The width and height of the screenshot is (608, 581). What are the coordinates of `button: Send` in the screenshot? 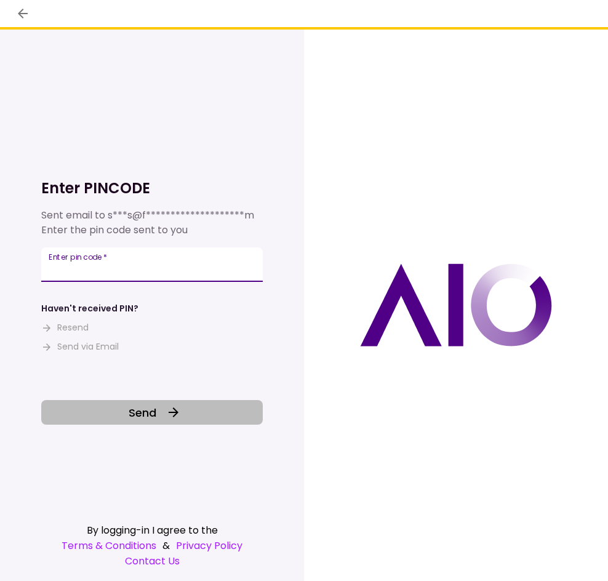 It's located at (152, 413).